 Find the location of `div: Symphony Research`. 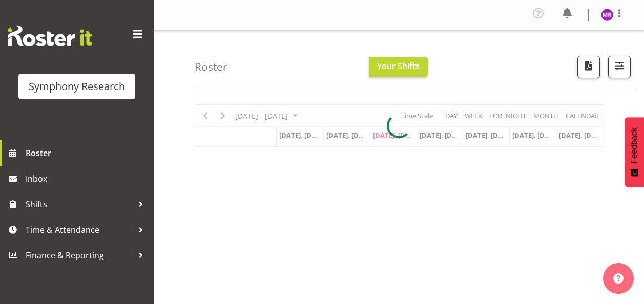

div: Symphony Research is located at coordinates (77, 86).